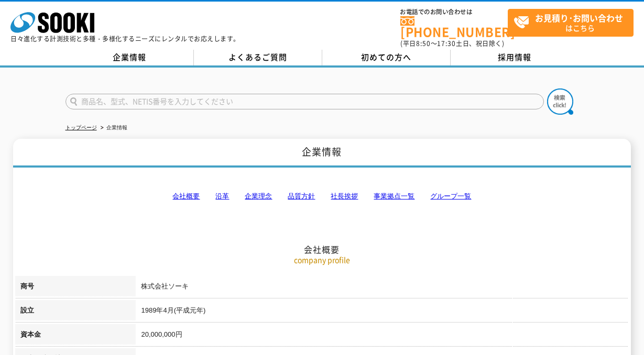  What do you see at coordinates (382, 336) in the screenshot?
I see `td: 20,000,000円` at bounding box center [382, 336].